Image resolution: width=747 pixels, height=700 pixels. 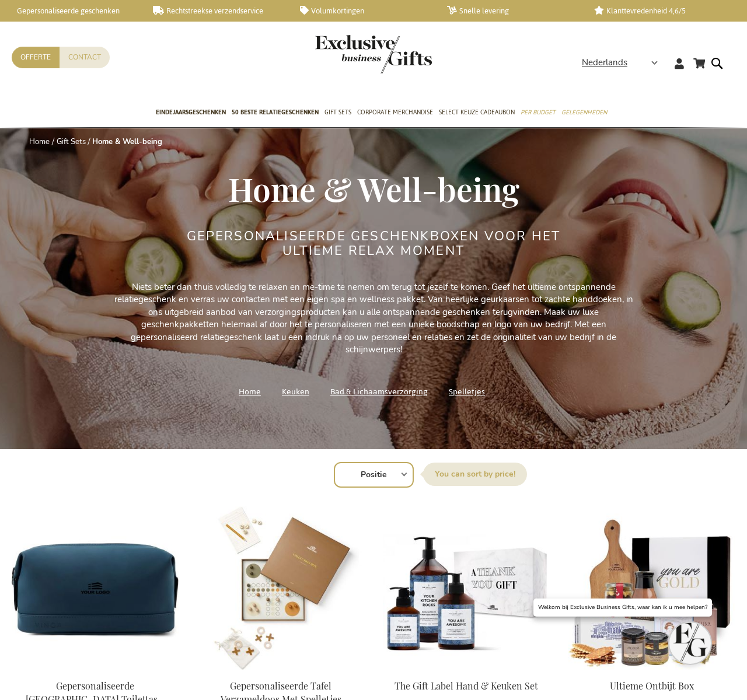 I want to click on a: Keuken, so click(x=295, y=391).